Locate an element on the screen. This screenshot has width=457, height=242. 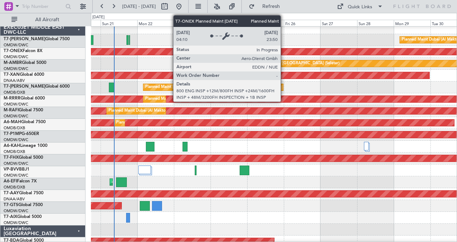
a: A6-EFIFalcon 7X is located at coordinates (20, 181).